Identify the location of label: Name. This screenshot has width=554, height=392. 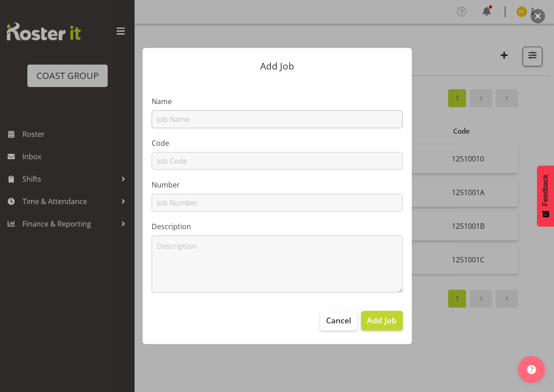
(278, 101).